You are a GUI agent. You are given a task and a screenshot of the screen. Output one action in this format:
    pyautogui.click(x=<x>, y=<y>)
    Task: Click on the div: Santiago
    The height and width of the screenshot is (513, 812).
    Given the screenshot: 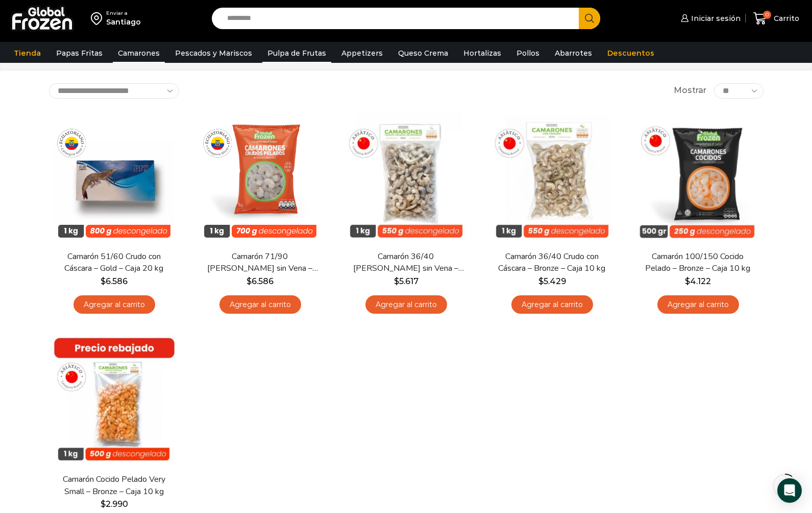 What is the action you would take?
    pyautogui.click(x=124, y=22)
    